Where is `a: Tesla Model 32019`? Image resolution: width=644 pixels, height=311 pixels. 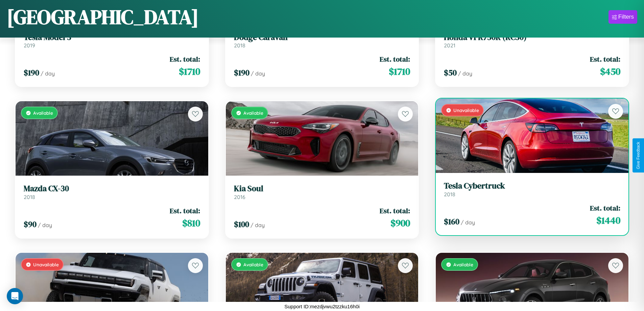 a: Tesla Model 32019 is located at coordinates (112, 41).